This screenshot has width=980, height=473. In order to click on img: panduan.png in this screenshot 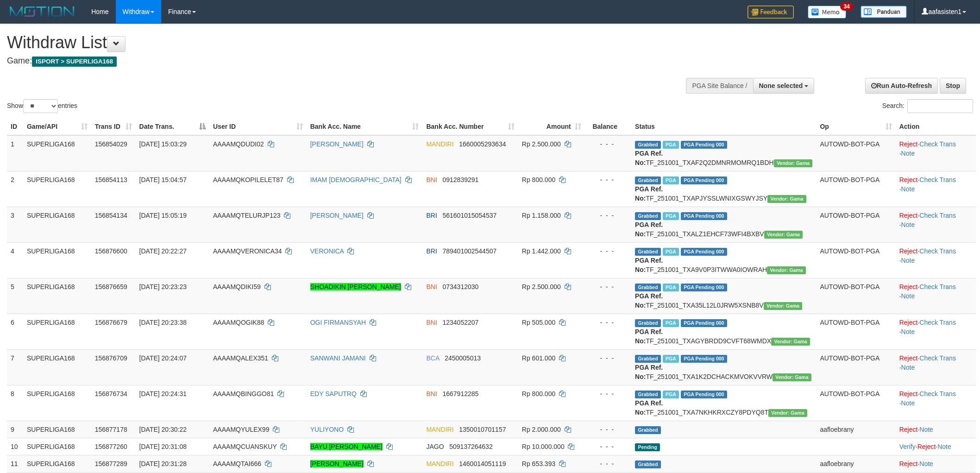, I will do `click(884, 12)`.